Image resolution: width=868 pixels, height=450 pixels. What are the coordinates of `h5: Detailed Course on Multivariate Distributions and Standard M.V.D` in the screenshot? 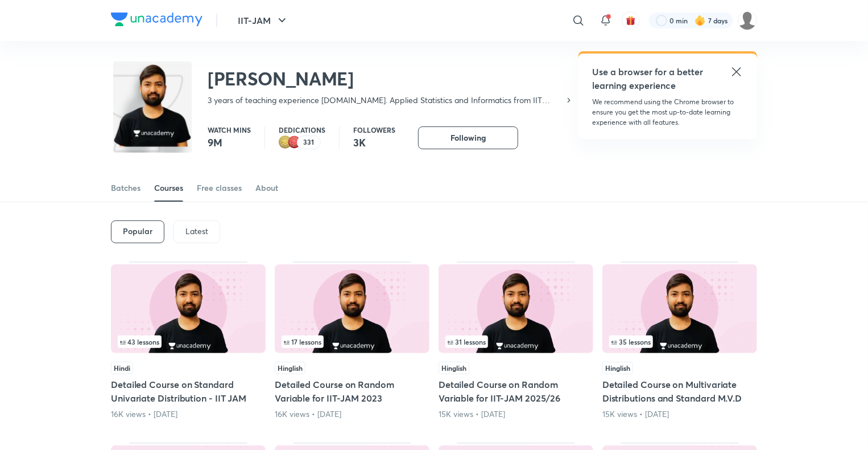 It's located at (680, 391).